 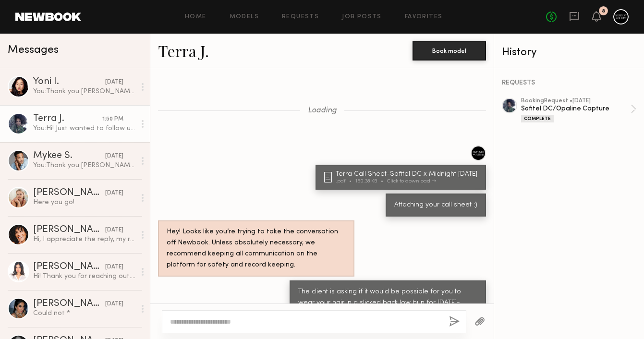 I want to click on a: Requests, so click(x=300, y=17).